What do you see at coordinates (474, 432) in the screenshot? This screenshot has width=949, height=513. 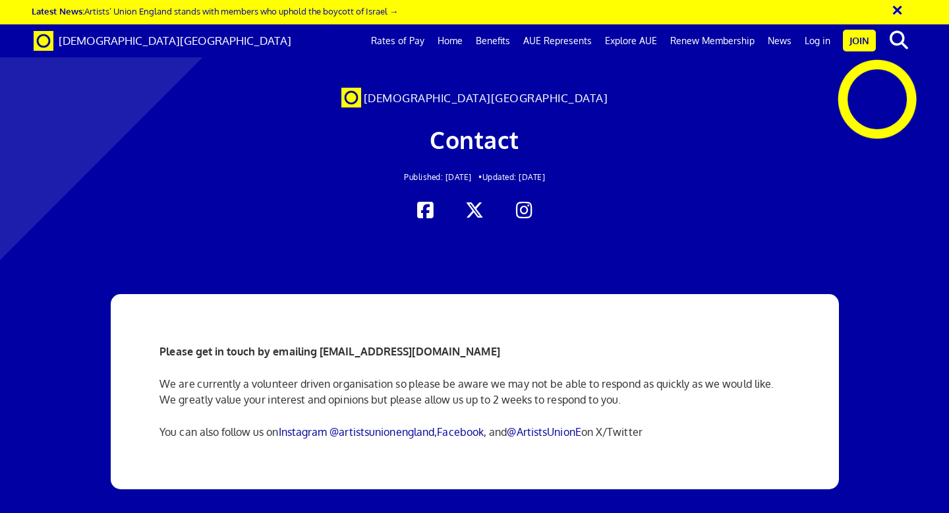 I see `p: You can also follow us on , , and on X/Twitter` at bounding box center [474, 432].